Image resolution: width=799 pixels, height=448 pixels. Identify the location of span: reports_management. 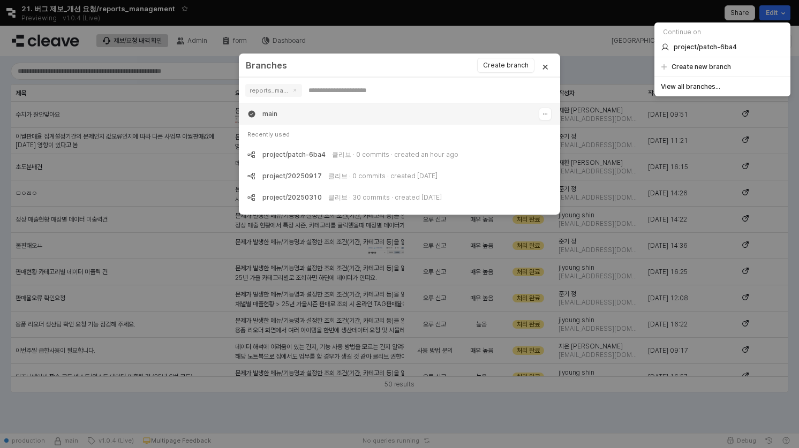
(269, 90).